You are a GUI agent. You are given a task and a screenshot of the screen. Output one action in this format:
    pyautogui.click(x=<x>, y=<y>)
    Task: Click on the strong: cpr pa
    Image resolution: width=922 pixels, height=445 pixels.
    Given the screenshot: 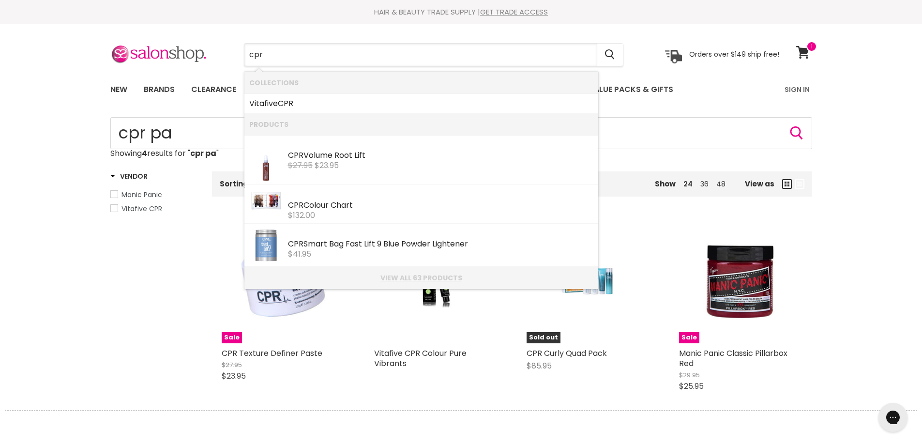 What is the action you would take?
    pyautogui.click(x=203, y=153)
    